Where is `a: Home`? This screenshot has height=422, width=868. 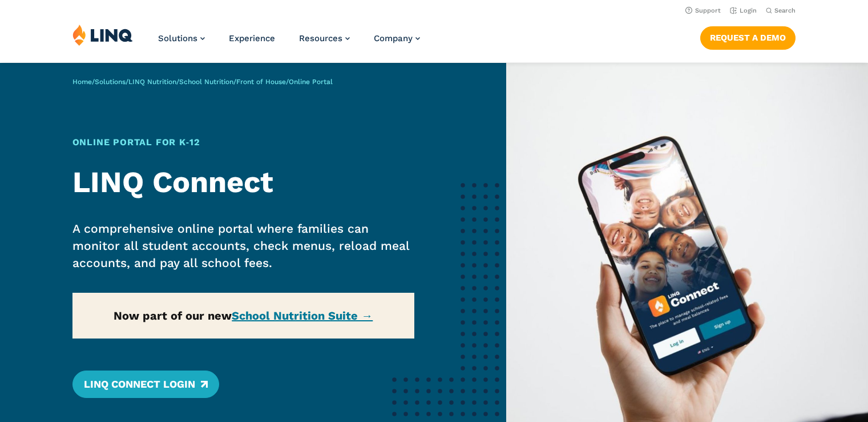 a: Home is located at coordinates (82, 82).